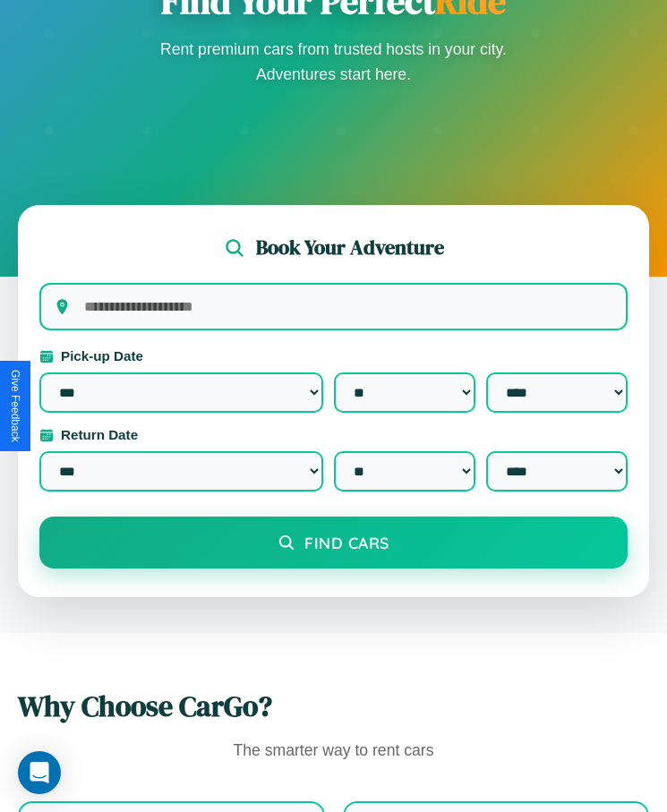  What do you see at coordinates (334, 61) in the screenshot?
I see `p: Rent premium cars from trusted hosts in your city. Adventures start here.` at bounding box center [334, 61].